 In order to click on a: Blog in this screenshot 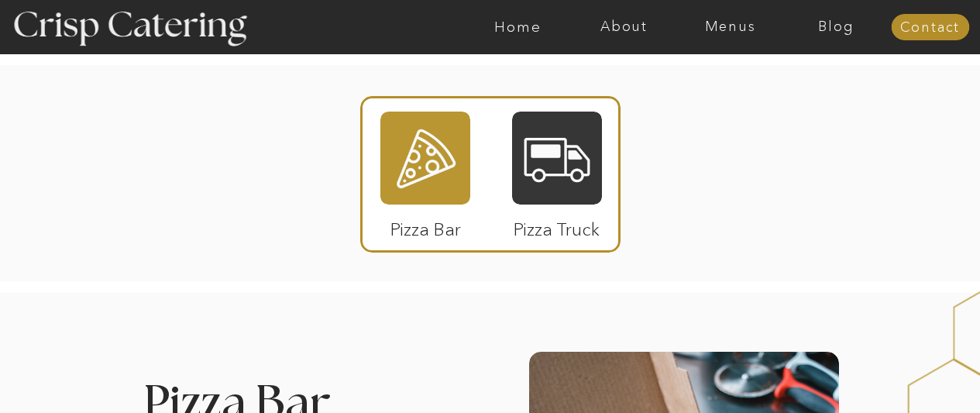, I will do `click(836, 27)`.